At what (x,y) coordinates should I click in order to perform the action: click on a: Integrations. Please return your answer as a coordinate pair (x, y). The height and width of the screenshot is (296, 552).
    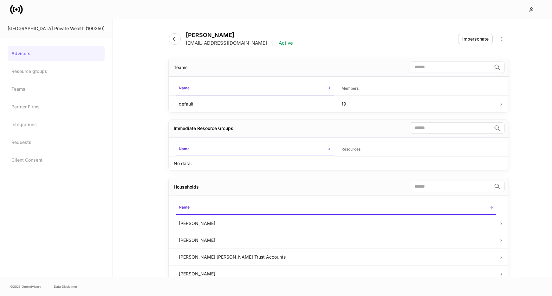
    Looking at the image, I should click on (56, 125).